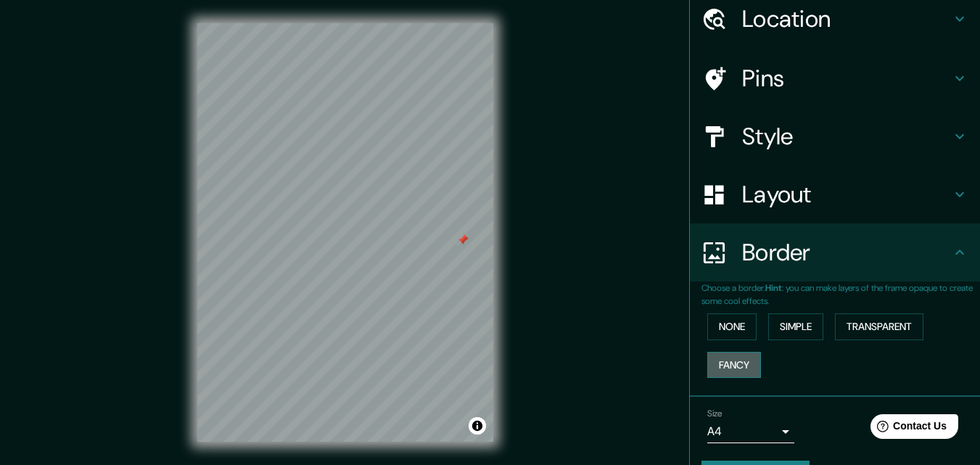 Image resolution: width=980 pixels, height=465 pixels. What do you see at coordinates (846, 137) in the screenshot?
I see `h4: Style` at bounding box center [846, 137].